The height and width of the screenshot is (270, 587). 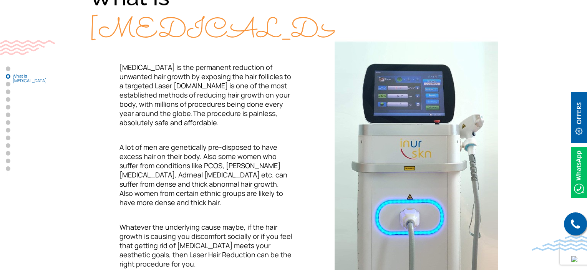 I want to click on a: Whatsappicon, so click(x=578, y=171).